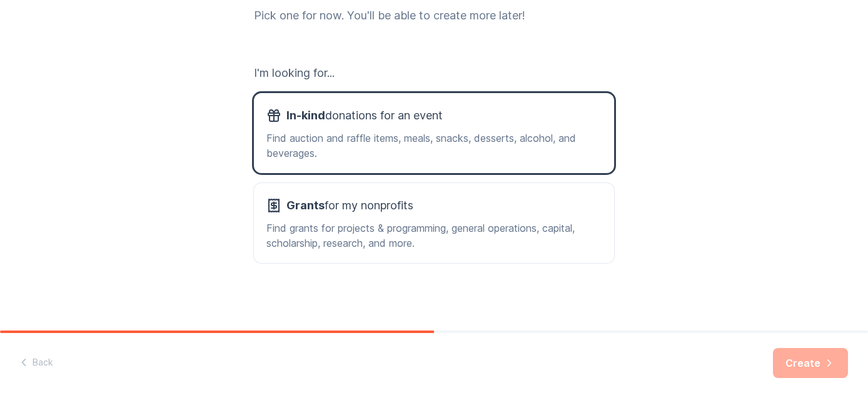 The image size is (868, 398). Describe the element at coordinates (305, 205) in the screenshot. I see `span: Grants` at that location.